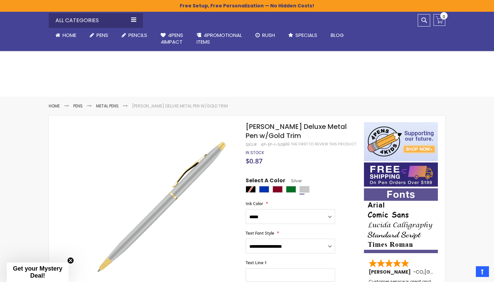 This screenshot has height=282, width=494. I want to click on div: Blue, so click(264, 189).